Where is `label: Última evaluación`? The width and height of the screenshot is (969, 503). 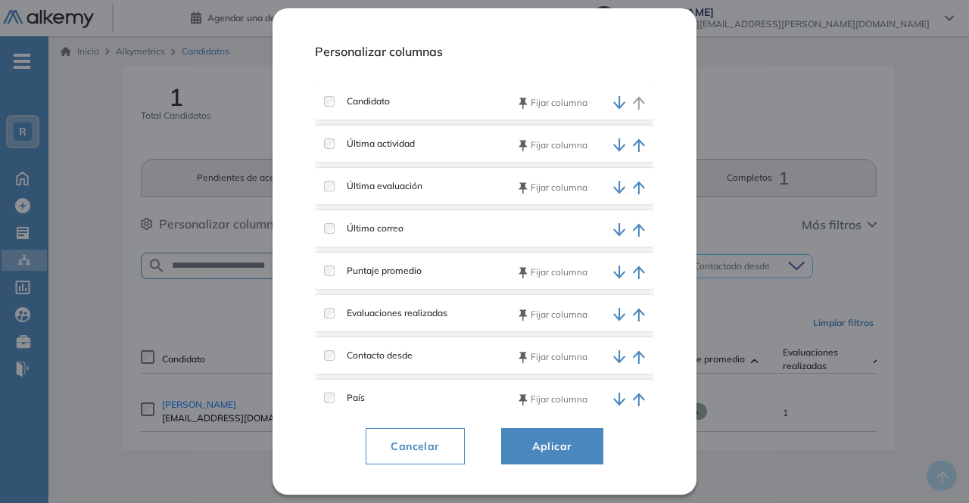 label: Última evaluación is located at coordinates (378, 186).